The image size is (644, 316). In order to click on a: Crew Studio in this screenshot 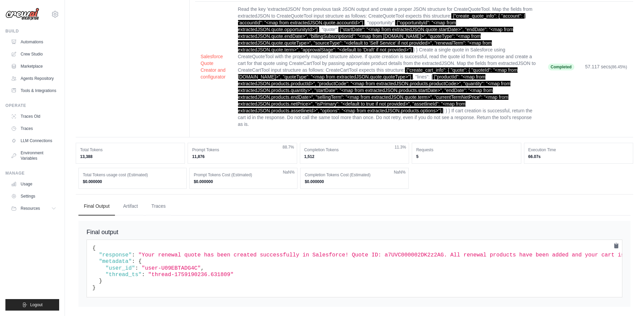, I will do `click(33, 54)`.